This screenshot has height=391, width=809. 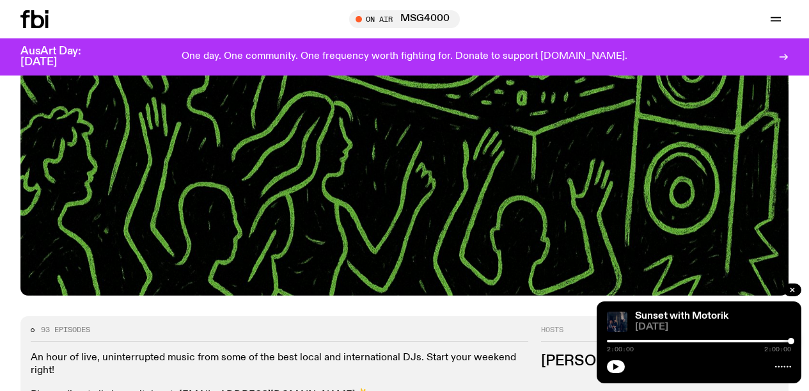 What do you see at coordinates (659, 334) in the screenshot?
I see `h2: Hosts` at bounding box center [659, 334].